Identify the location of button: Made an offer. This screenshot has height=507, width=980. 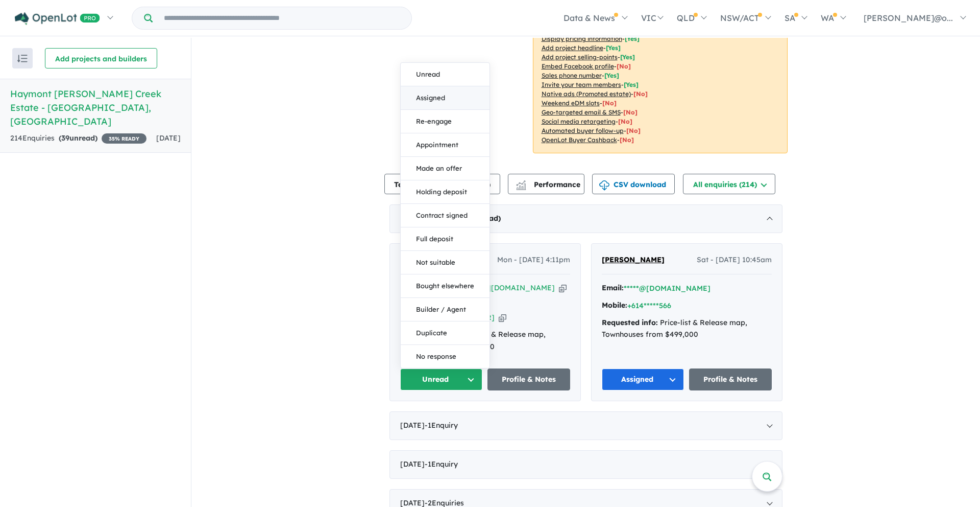
(445, 169).